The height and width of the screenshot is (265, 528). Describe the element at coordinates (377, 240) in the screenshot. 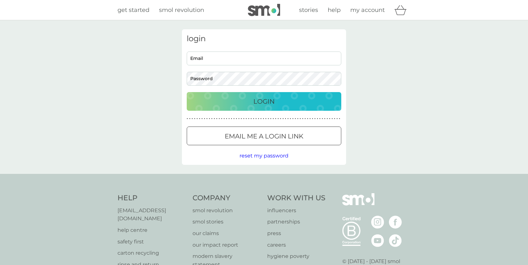

I see `img: visit the smol Youtube page` at that location.